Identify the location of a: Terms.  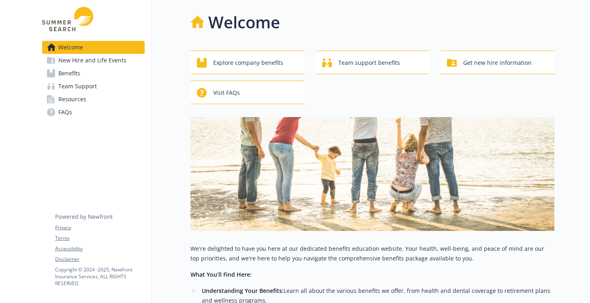
(100, 238).